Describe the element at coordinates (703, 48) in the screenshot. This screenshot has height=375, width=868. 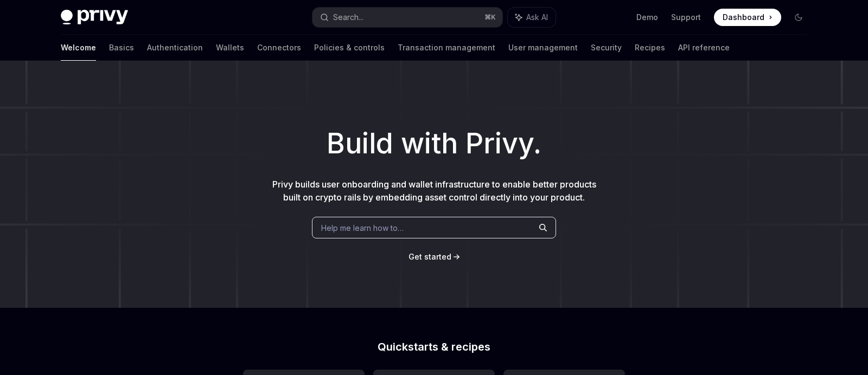
I see `a: API reference` at that location.